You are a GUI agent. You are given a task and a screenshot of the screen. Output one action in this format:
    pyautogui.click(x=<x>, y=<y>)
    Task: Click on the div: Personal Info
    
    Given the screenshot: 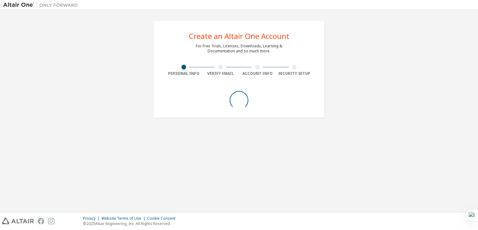 What is the action you would take?
    pyautogui.click(x=184, y=74)
    